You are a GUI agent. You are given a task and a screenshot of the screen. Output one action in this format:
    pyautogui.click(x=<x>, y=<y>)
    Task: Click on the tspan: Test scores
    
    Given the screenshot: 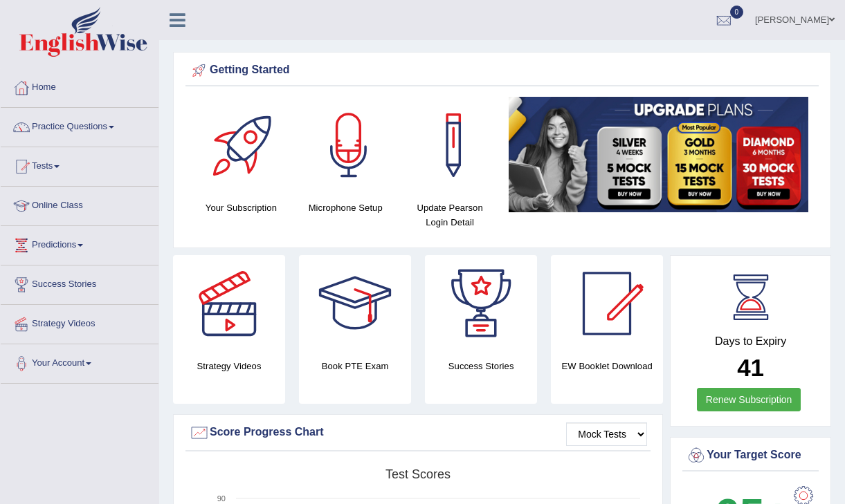 What is the action you would take?
    pyautogui.click(x=419, y=475)
    